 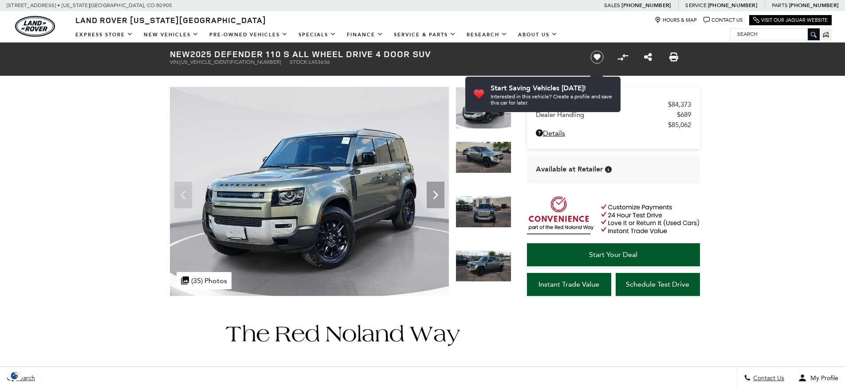 I want to click on span: Contact Us, so click(x=767, y=378).